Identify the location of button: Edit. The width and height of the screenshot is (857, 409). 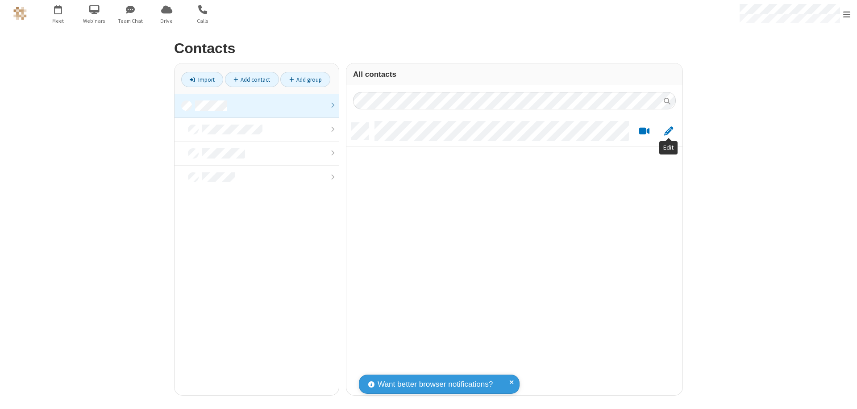
(668, 131).